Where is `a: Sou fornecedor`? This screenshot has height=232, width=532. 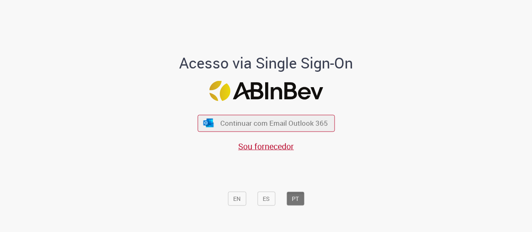
a: Sou fornecedor is located at coordinates (266, 146).